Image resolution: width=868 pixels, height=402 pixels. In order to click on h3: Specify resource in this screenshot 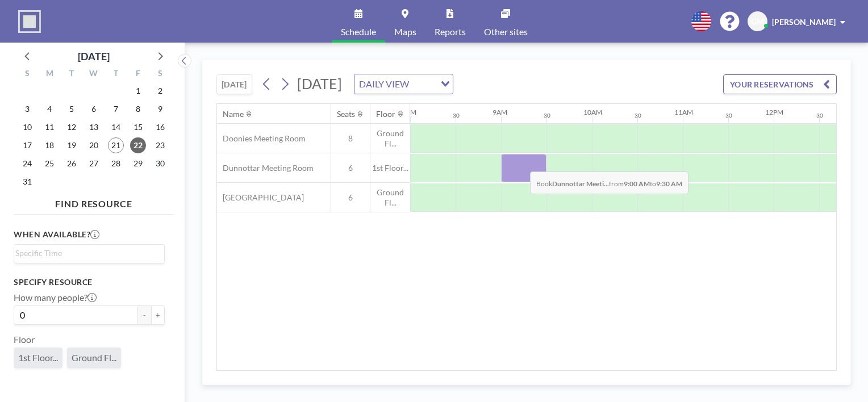, I will do `click(89, 282)`.